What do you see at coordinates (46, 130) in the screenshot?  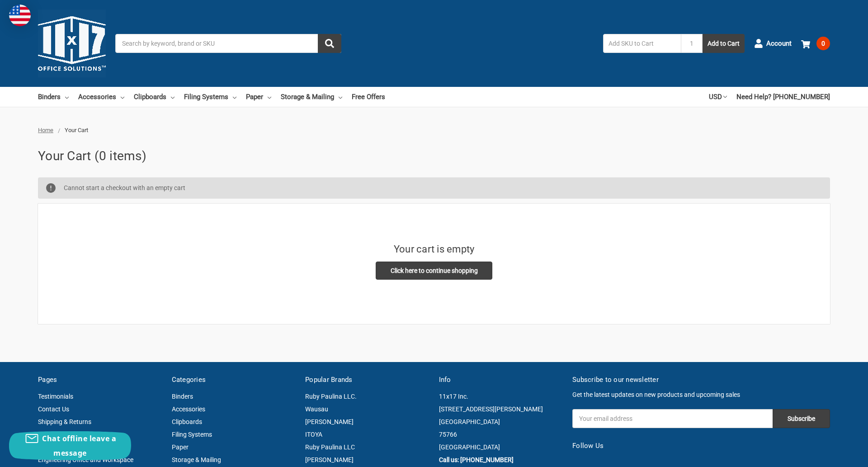 I see `a: Home` at bounding box center [46, 130].